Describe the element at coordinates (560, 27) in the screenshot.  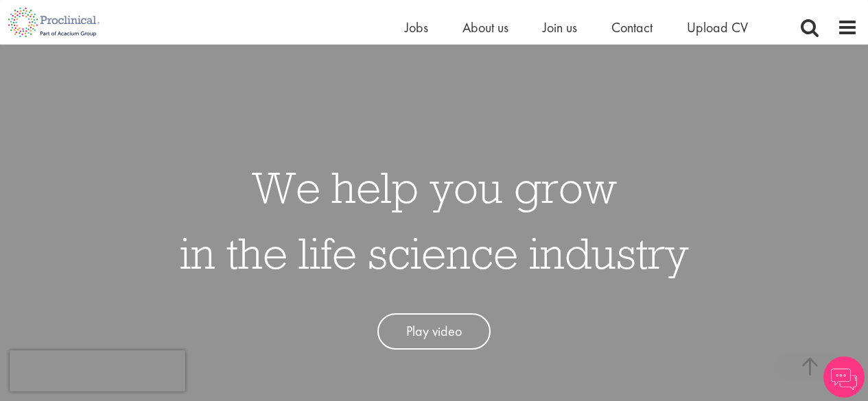
I see `span: Join us` at that location.